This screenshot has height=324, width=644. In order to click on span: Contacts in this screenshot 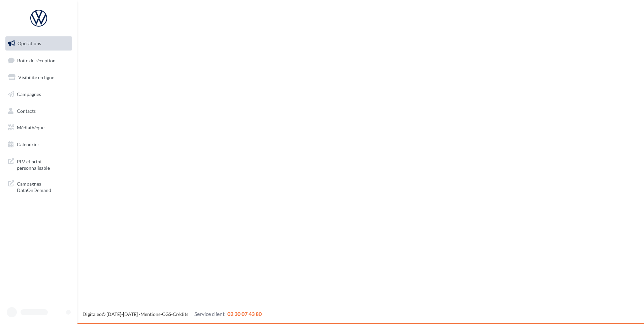, I will do `click(26, 111)`.